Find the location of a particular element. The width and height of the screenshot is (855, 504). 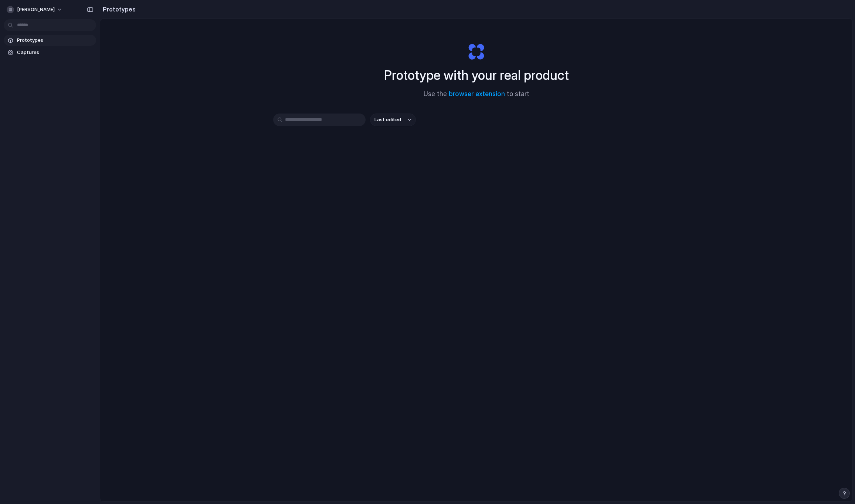

a: browser extension is located at coordinates (477, 94).